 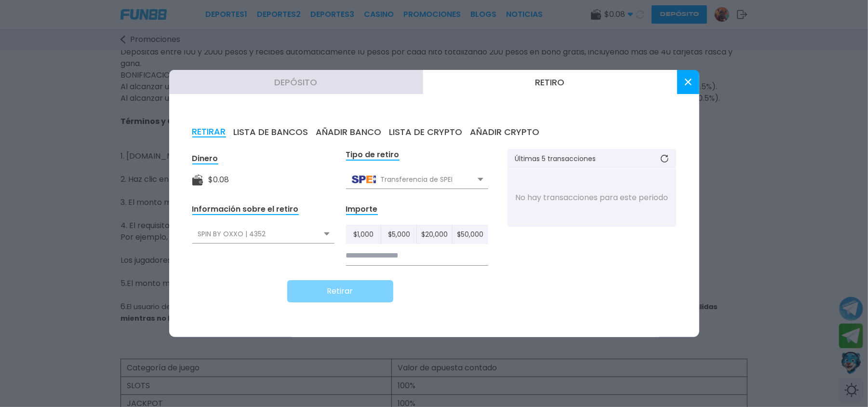 I want to click on button: Retiro, so click(x=550, y=82).